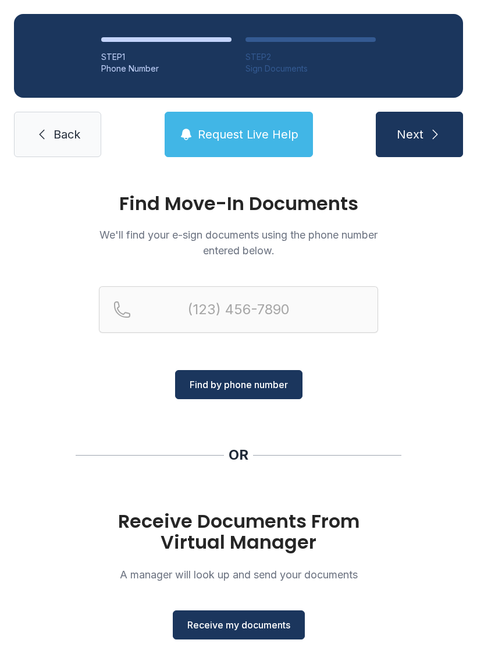 This screenshot has width=477, height=661. Describe the element at coordinates (239, 532) in the screenshot. I see `h1: Receive Documents From Virtual Manager` at that location.